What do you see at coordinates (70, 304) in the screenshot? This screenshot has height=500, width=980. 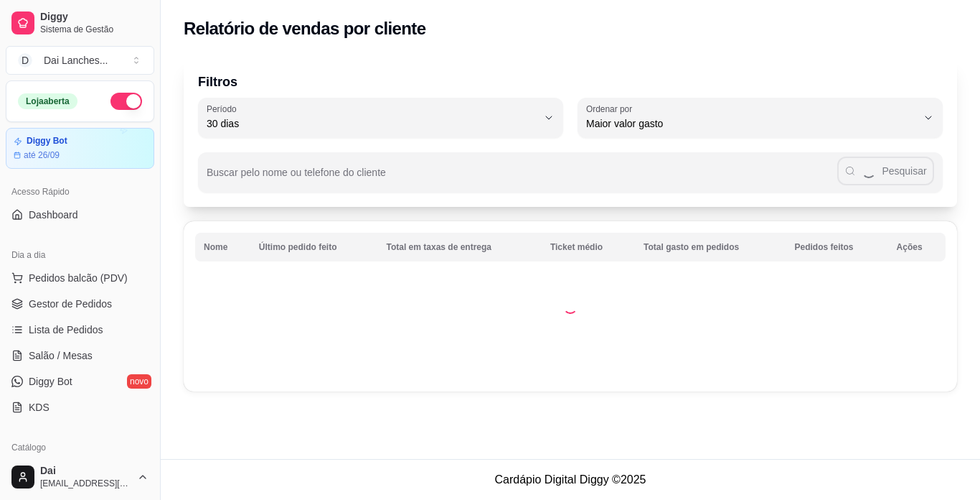 I see `span: Gestor de Pedidos` at bounding box center [70, 304].